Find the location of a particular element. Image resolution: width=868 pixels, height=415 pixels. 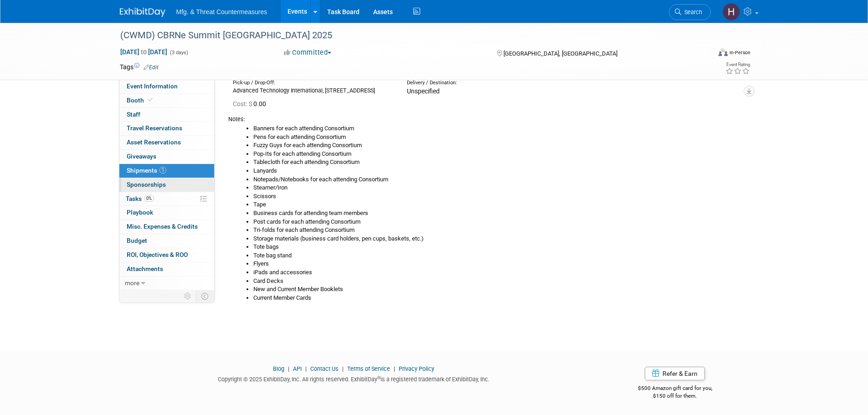

span: ROI, Objectives & ROO is located at coordinates (157, 255).